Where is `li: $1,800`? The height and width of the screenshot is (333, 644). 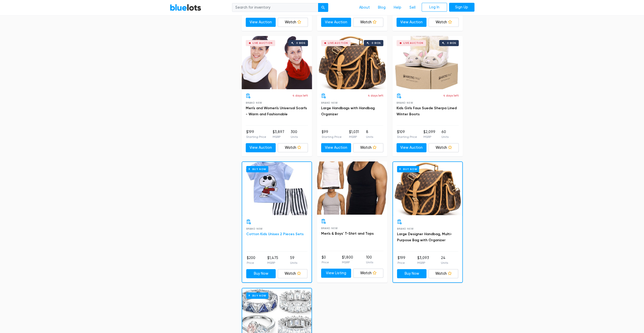 li: $1,800 is located at coordinates (348, 260).